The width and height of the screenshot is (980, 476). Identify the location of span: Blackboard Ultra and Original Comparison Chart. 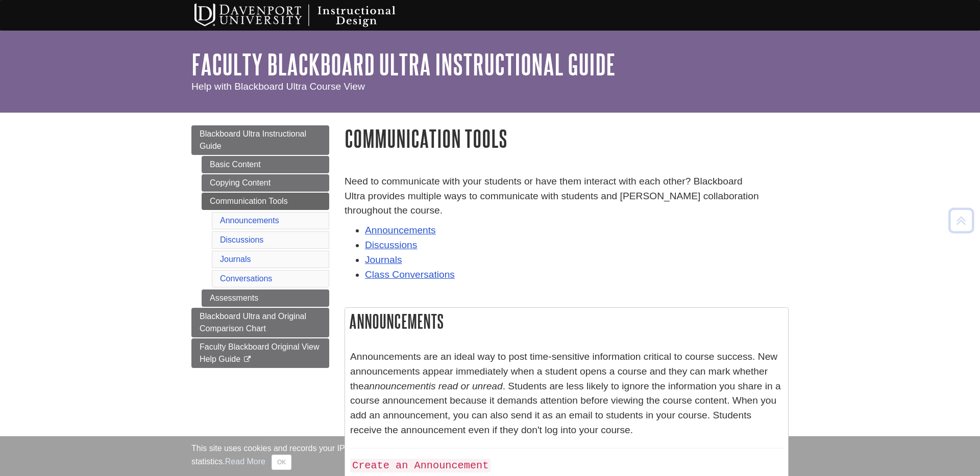
(253, 323).